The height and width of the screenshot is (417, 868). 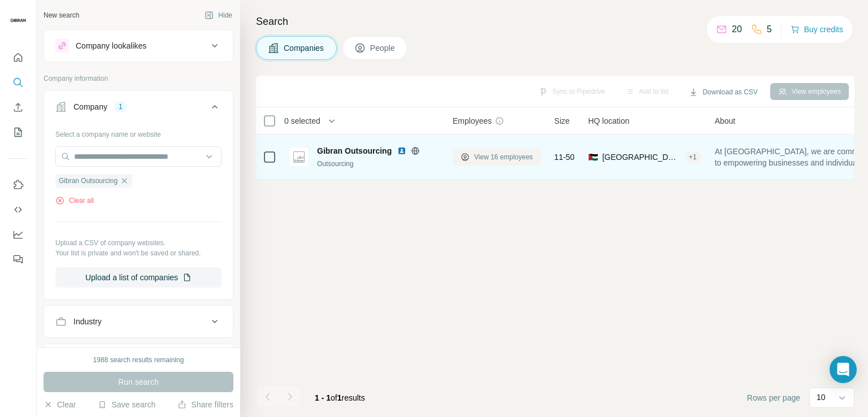 What do you see at coordinates (725, 121) in the screenshot?
I see `span: About` at bounding box center [725, 121].